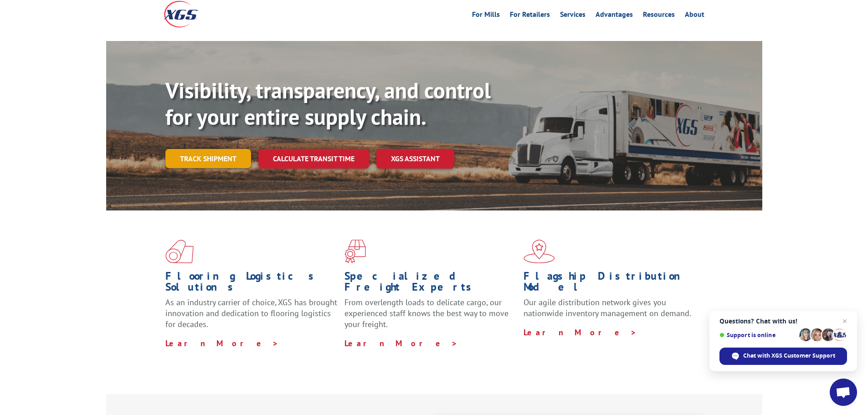  What do you see at coordinates (659, 16) in the screenshot?
I see `a: Resources` at bounding box center [659, 16].